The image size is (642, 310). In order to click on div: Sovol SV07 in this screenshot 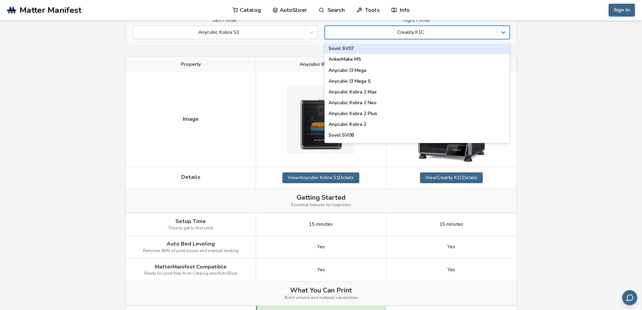, I will do `click(417, 49)`.